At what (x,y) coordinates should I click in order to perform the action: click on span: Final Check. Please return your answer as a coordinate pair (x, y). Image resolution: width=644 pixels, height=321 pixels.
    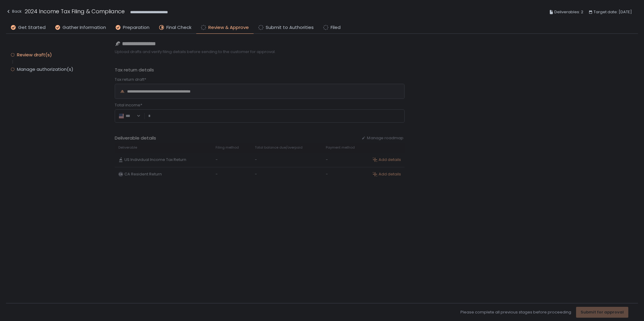
    Looking at the image, I should click on (179, 28).